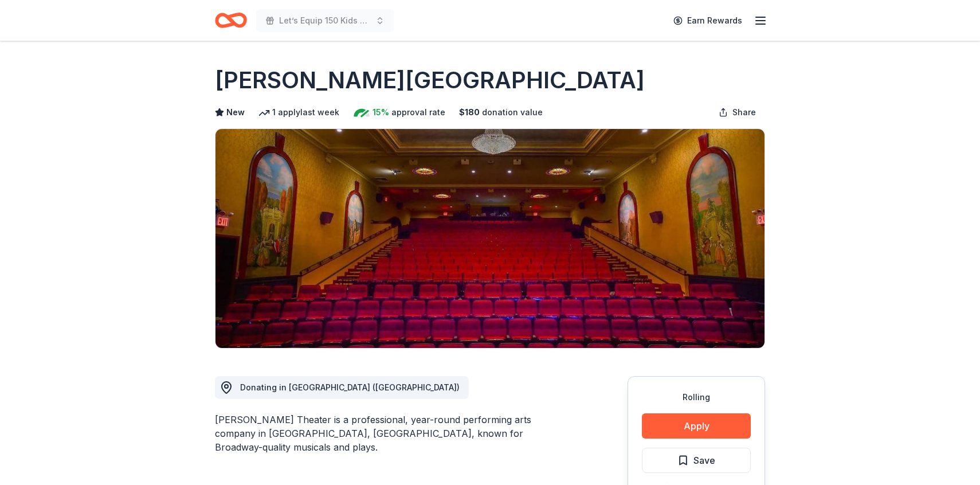  Describe the element at coordinates (737, 113) in the screenshot. I see `button: Share` at that location.